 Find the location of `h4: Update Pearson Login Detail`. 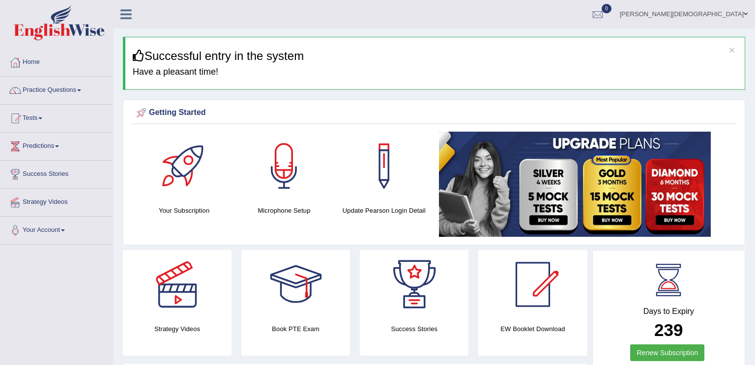

h4: Update Pearson Login Detail is located at coordinates (384, 210).